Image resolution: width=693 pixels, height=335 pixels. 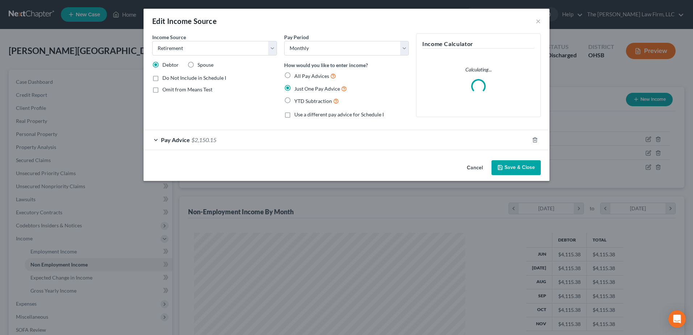 I want to click on span: Omit from Means Test, so click(x=187, y=89).